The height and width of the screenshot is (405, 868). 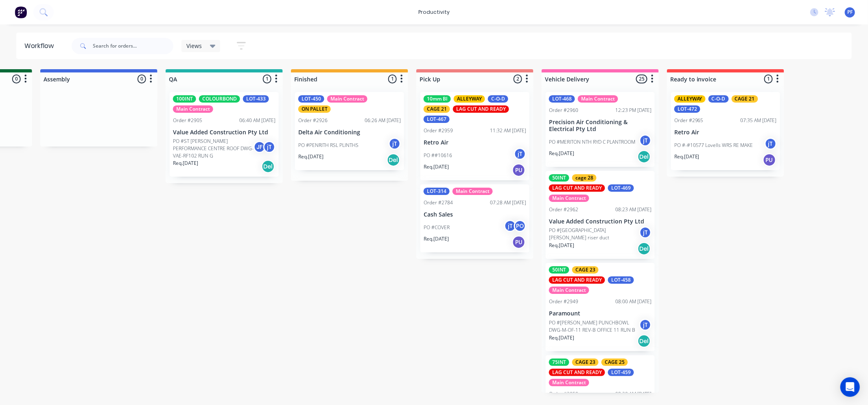 What do you see at coordinates (313, 120) in the screenshot?
I see `div: Order #2926` at bounding box center [313, 120].